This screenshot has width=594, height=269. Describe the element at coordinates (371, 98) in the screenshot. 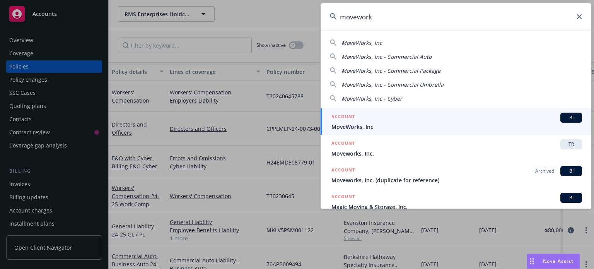

I see `span: MoveWorks, Inc - Cyber` at that location.